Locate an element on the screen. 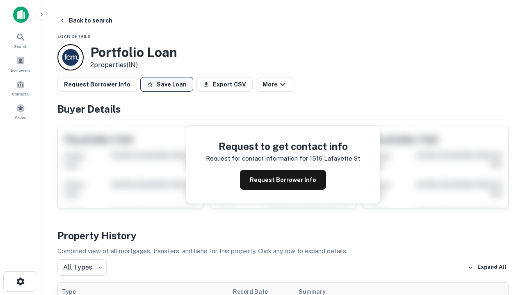  h4: Buyer Details is located at coordinates (283, 109).